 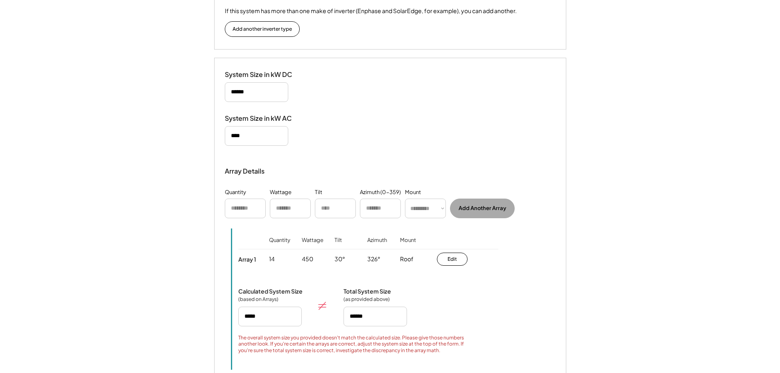 I want to click on div: 326°, so click(x=374, y=259).